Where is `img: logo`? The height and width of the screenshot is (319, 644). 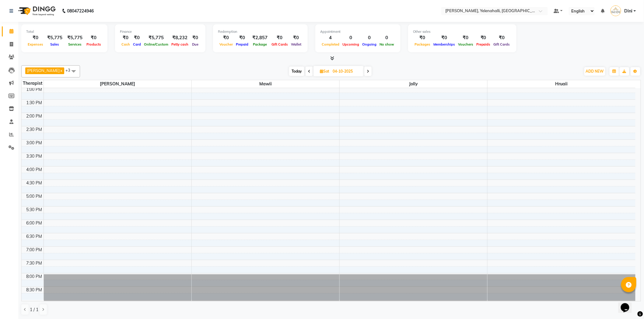
img: logo is located at coordinates (36, 11).